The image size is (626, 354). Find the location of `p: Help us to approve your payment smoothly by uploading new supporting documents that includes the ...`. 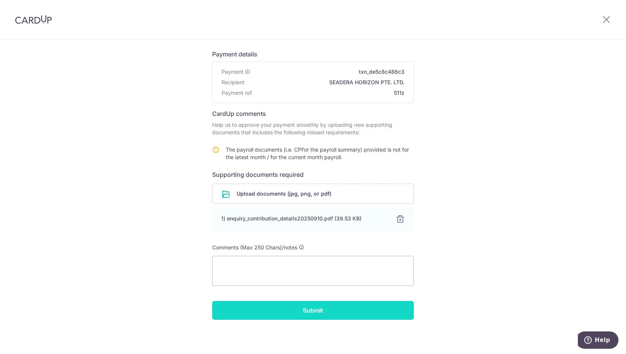

p: Help us to approve your payment smoothly by uploading new supporting documents that includes the ... is located at coordinates (313, 129).